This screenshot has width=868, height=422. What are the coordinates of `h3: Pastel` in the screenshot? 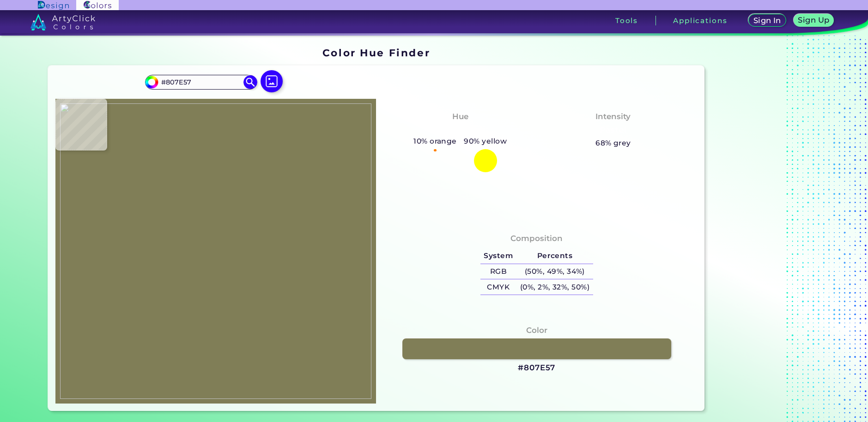 It's located at (613, 130).